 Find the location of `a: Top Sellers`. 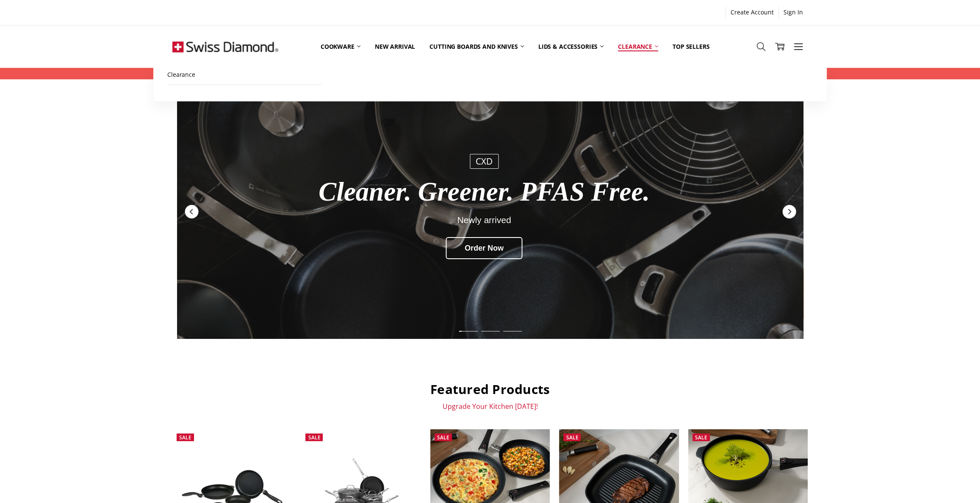

a: Top Sellers is located at coordinates (691, 46).